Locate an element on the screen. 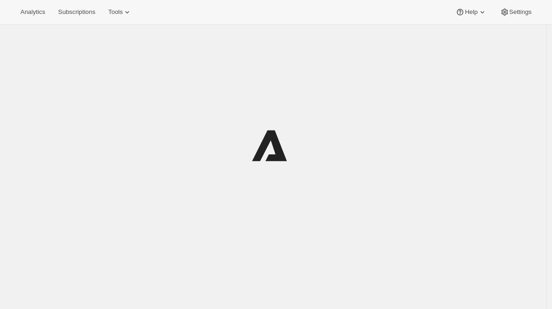 Image resolution: width=552 pixels, height=309 pixels. span: Help is located at coordinates (471, 12).